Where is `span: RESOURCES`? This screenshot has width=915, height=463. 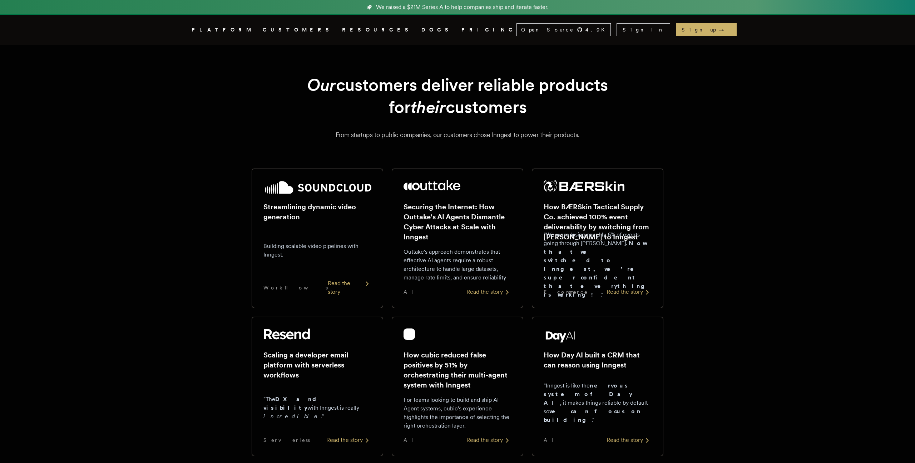 span: RESOURCES is located at coordinates (377, 30).